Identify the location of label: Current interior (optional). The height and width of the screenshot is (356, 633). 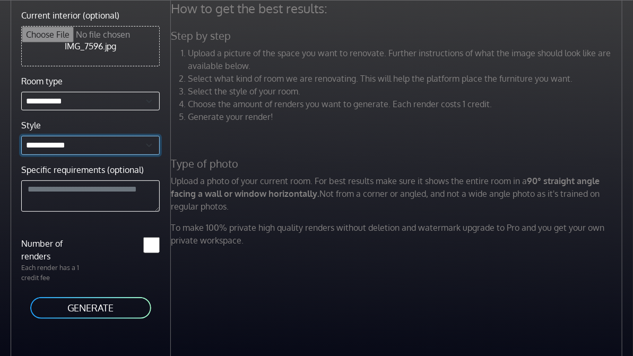
(70, 15).